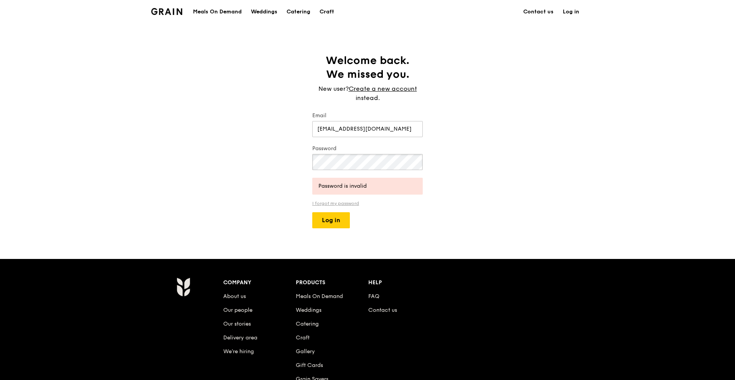 The image size is (735, 380). Describe the element at coordinates (367, 116) in the screenshot. I see `label: Email` at that location.